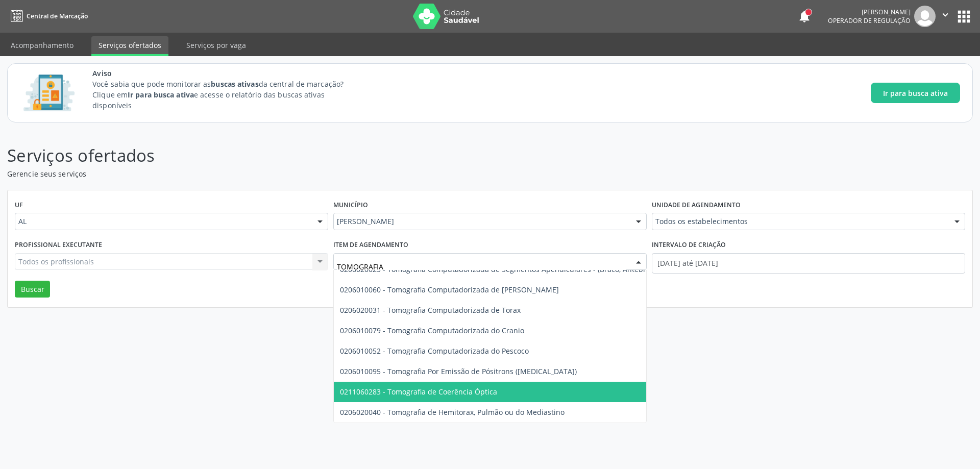  I want to click on label: Unidade de agendamento, so click(696, 205).